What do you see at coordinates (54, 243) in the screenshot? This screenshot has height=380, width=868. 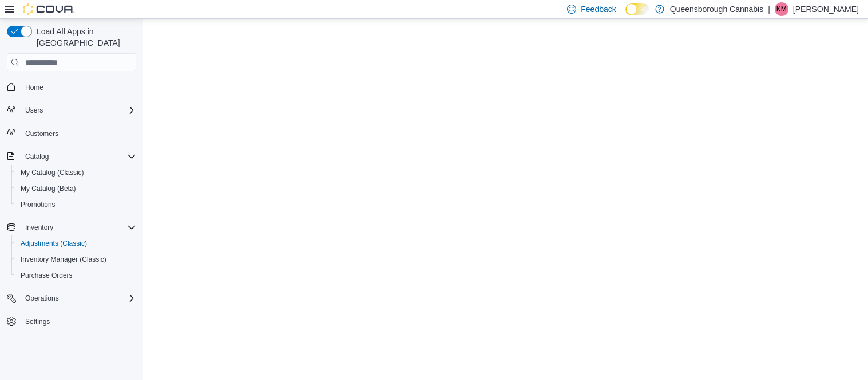 I see `a: Adjustments (Classic)` at bounding box center [54, 243].